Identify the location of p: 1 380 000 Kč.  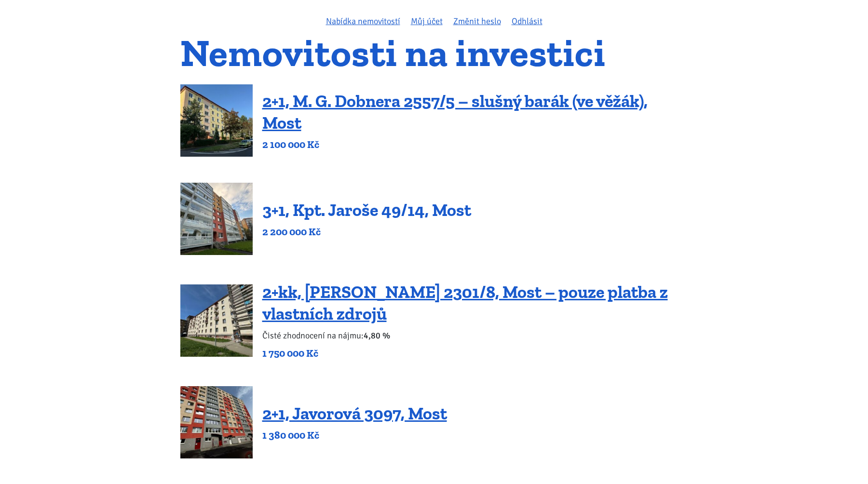
(354, 436).